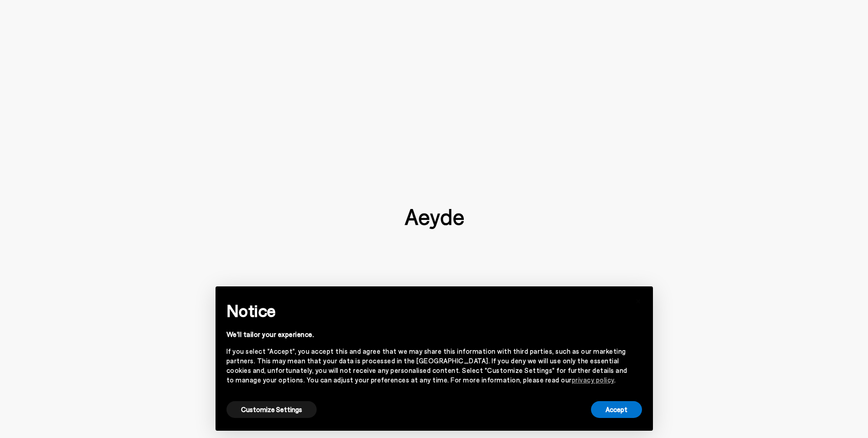  I want to click on div: We'll tailor your experience., so click(427, 335).